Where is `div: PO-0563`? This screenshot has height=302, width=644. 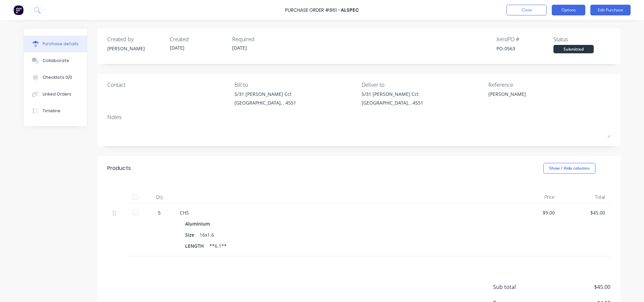 div: PO-0563 is located at coordinates (525, 48).